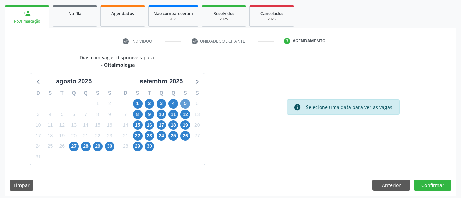 The width and height of the screenshot is (461, 198). I want to click on span: quinta-feira, 21 de agosto de 2025, so click(86, 136).